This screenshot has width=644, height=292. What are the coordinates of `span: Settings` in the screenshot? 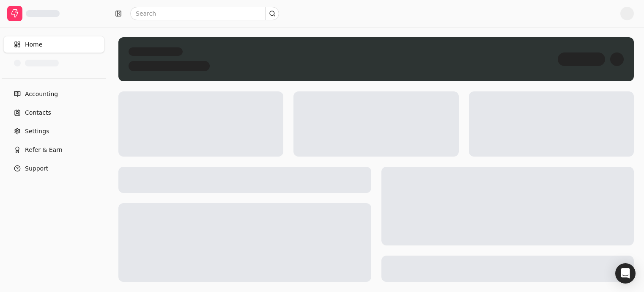 It's located at (37, 131).